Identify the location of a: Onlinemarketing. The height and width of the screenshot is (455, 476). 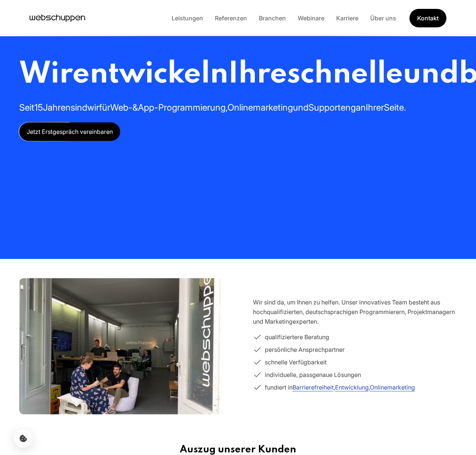
(392, 387).